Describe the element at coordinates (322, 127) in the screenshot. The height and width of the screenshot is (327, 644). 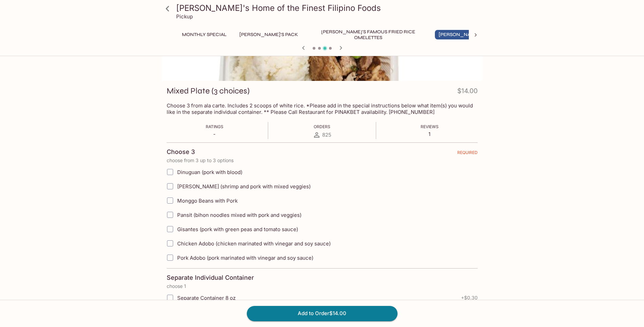
I see `span: Orders` at that location.